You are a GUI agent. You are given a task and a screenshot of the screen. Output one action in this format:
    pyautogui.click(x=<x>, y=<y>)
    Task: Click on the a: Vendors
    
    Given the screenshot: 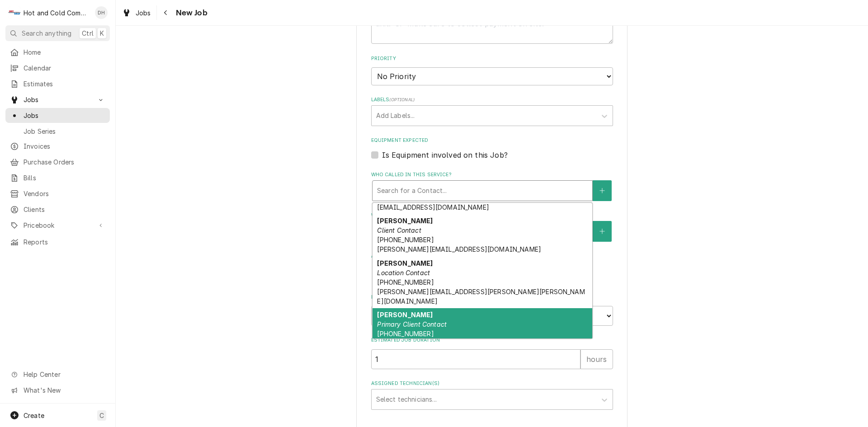 What is the action you would take?
    pyautogui.click(x=57, y=193)
    